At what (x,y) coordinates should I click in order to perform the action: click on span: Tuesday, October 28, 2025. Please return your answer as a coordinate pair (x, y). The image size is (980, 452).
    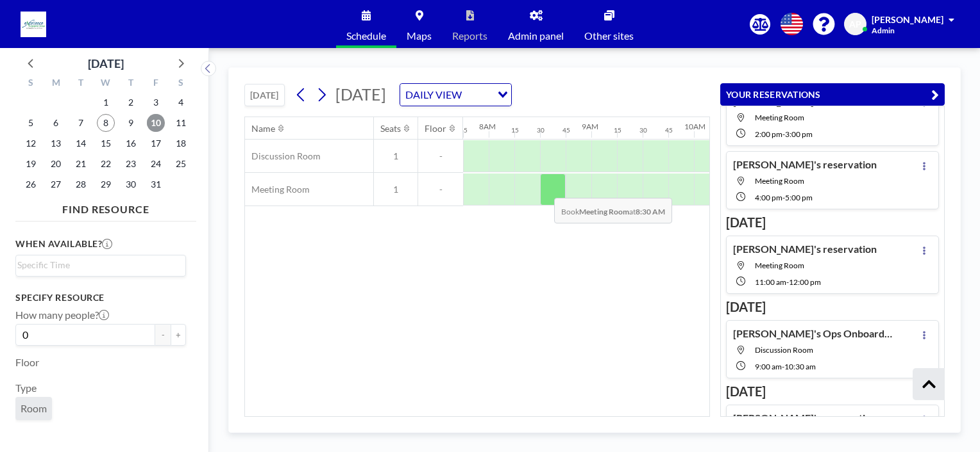
    Looking at the image, I should click on (81, 184).